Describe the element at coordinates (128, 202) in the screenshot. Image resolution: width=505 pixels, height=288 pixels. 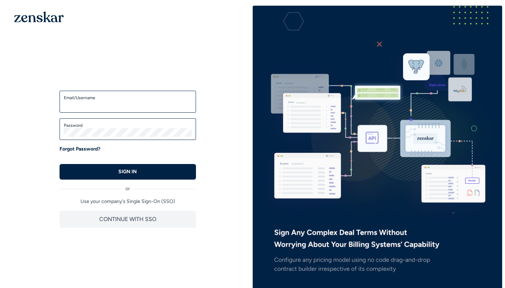
I see `p: Use your company's Single Sign-On (SSO)` at that location.